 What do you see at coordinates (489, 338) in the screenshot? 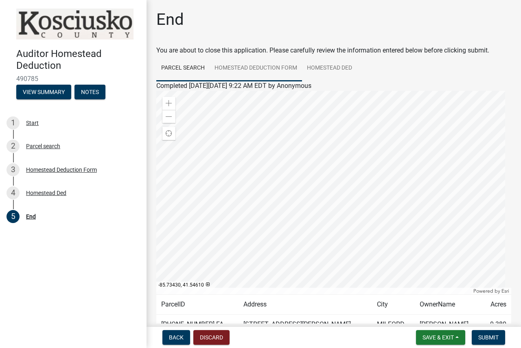
I see `button: Submit` at bounding box center [489, 338].